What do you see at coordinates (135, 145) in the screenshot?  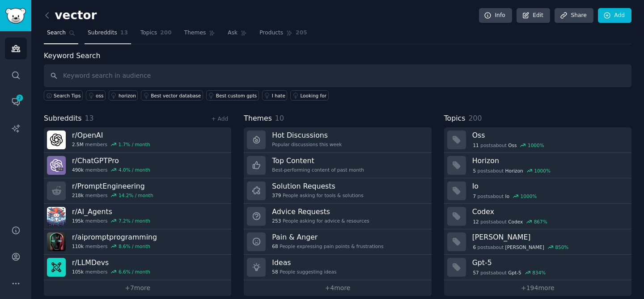 I see `div: 1.7 % / month` at bounding box center [135, 145].